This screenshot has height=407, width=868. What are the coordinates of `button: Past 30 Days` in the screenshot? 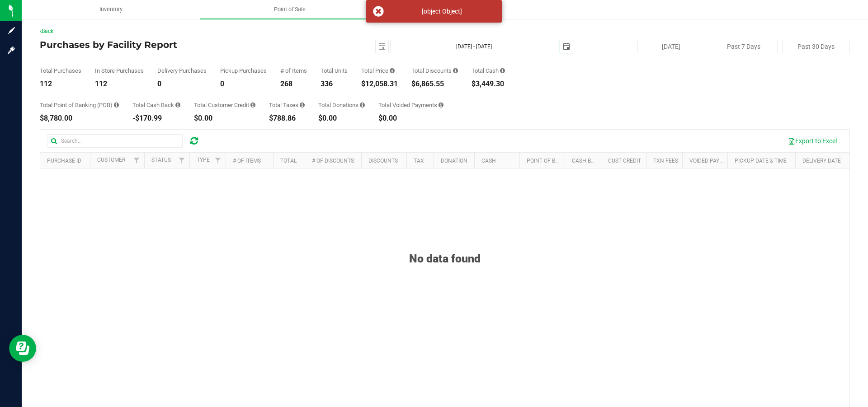 It's located at (816, 46).